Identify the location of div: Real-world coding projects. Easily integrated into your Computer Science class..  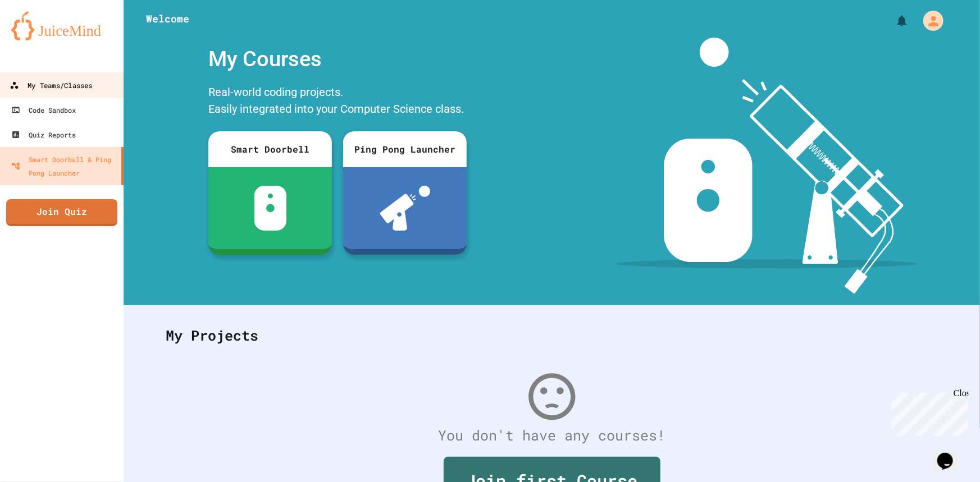
(338, 102).